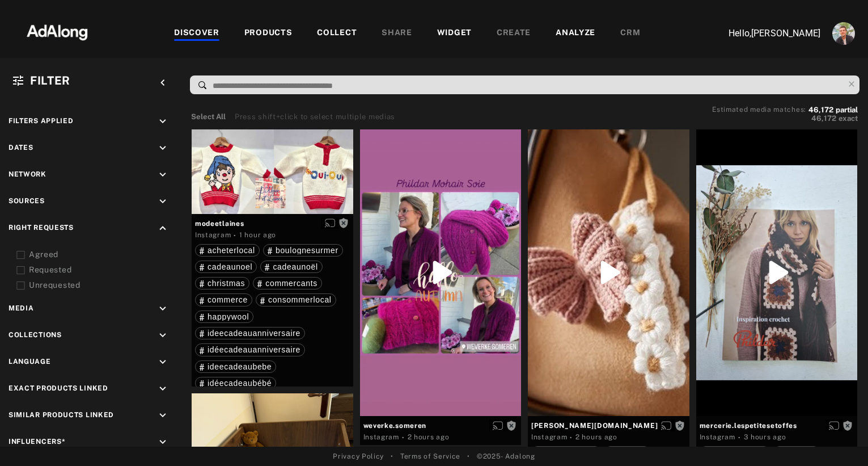 The image size is (868, 466). What do you see at coordinates (429, 437) in the screenshot?
I see `time: 2025-10-02T07:23:32.000Z` at bounding box center [429, 437].